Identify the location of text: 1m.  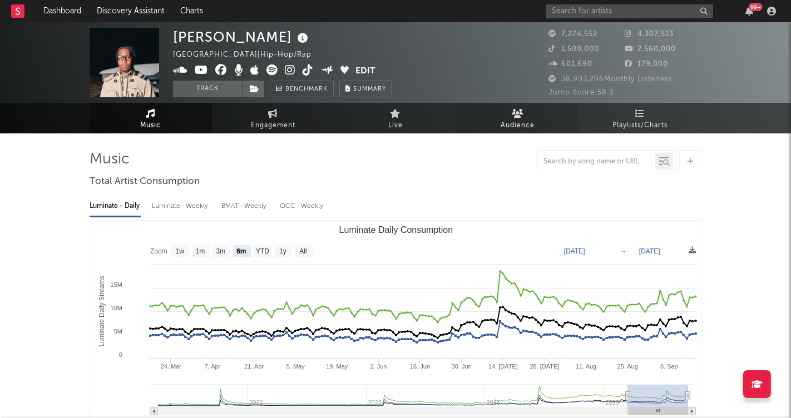
(200, 252).